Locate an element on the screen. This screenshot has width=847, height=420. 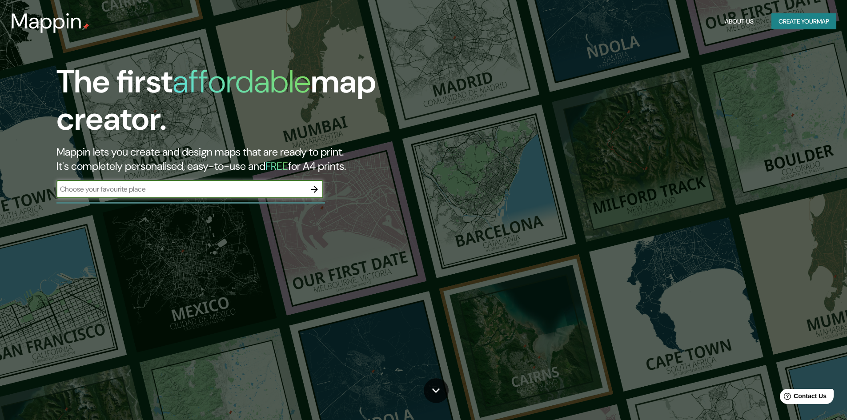
img: mappin-pin is located at coordinates (86, 27).